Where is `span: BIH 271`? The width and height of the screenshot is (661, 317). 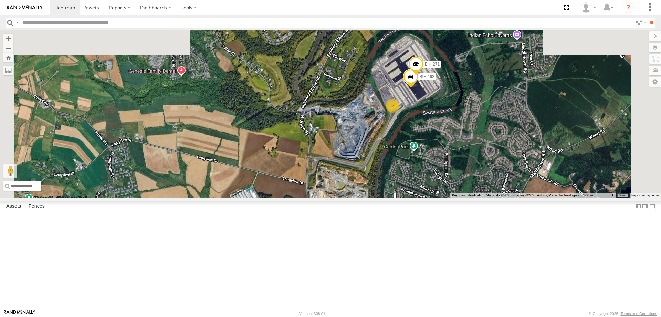
span: BIH 271 is located at coordinates (432, 64).